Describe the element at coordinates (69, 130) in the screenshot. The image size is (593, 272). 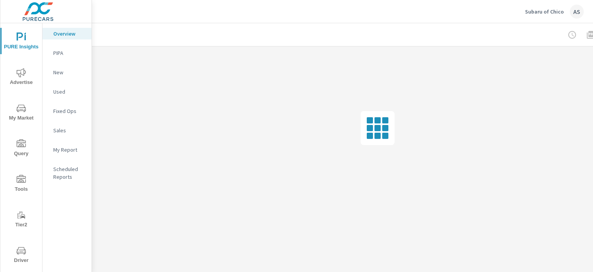
I see `p: Sales` at that location.